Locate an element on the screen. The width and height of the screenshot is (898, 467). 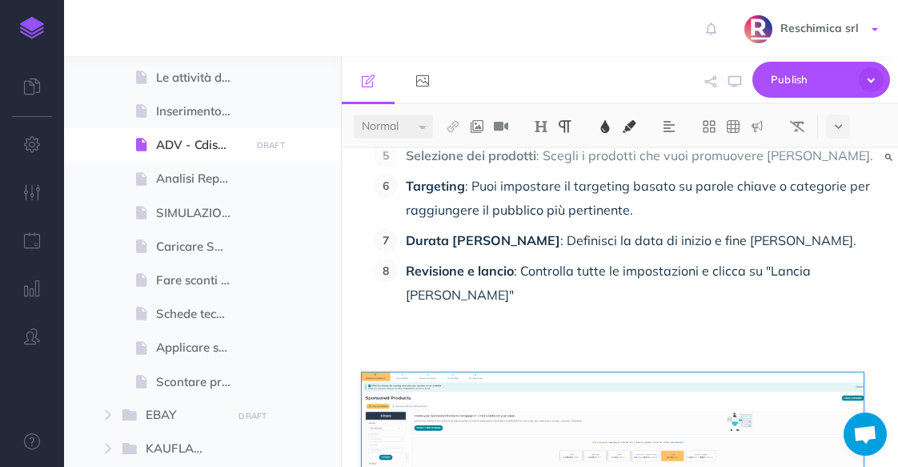
span: Revisione e lancio is located at coordinates (459, 270).